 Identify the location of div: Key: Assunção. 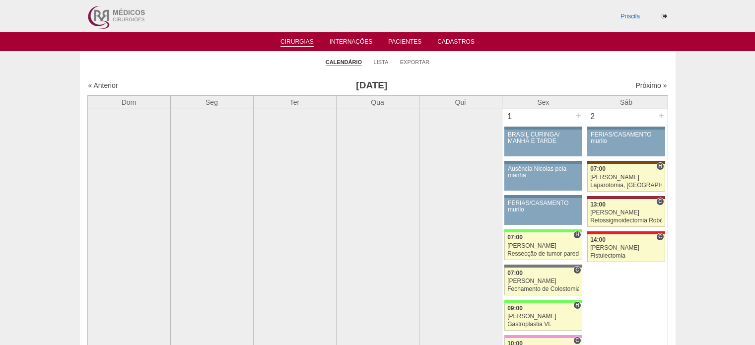
(626, 233).